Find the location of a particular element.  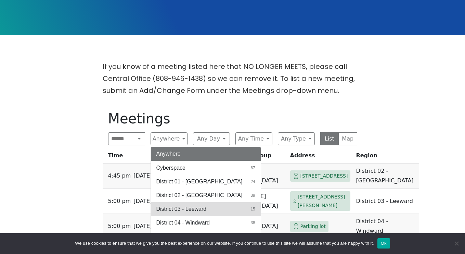

span: 39 results is located at coordinates (253, 195).